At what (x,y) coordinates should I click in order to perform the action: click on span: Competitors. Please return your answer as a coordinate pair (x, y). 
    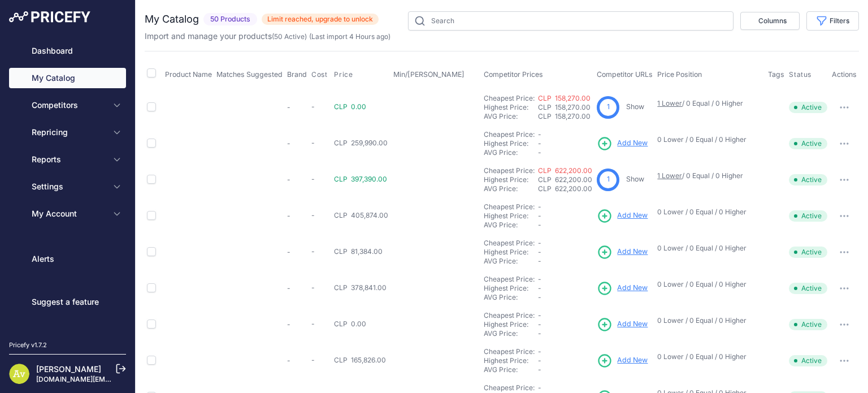
    Looking at the image, I should click on (68, 105).